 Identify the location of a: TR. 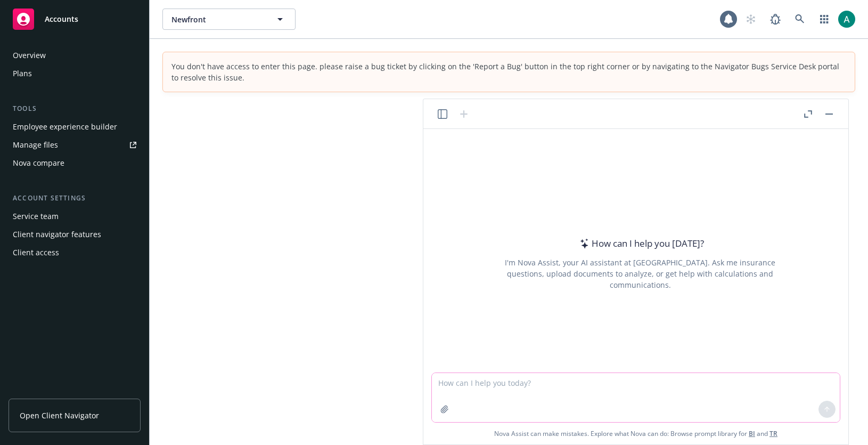
(773, 433).